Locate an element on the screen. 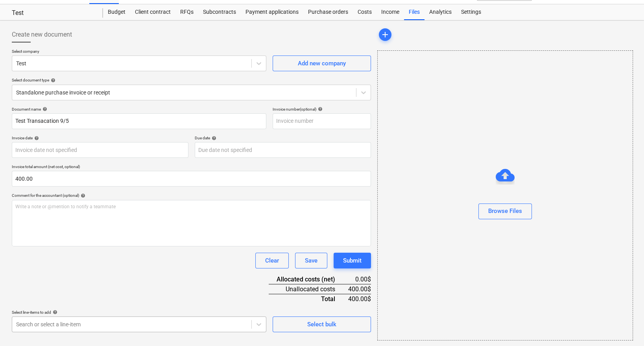 Image resolution: width=644 pixels, height=346 pixels. a: Subcontracts is located at coordinates (220, 12).